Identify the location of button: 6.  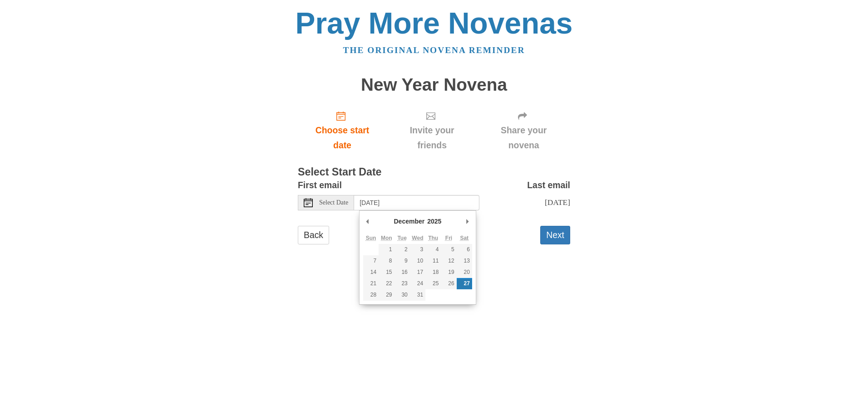
(465, 250).